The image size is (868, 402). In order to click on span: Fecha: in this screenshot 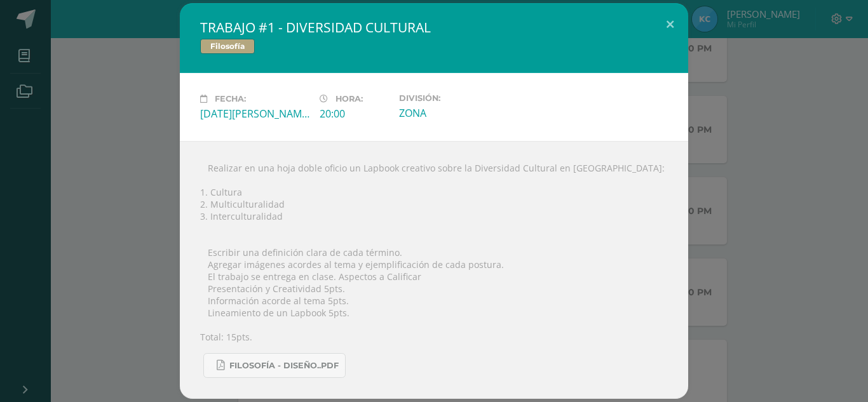, I will do `click(230, 98)`.